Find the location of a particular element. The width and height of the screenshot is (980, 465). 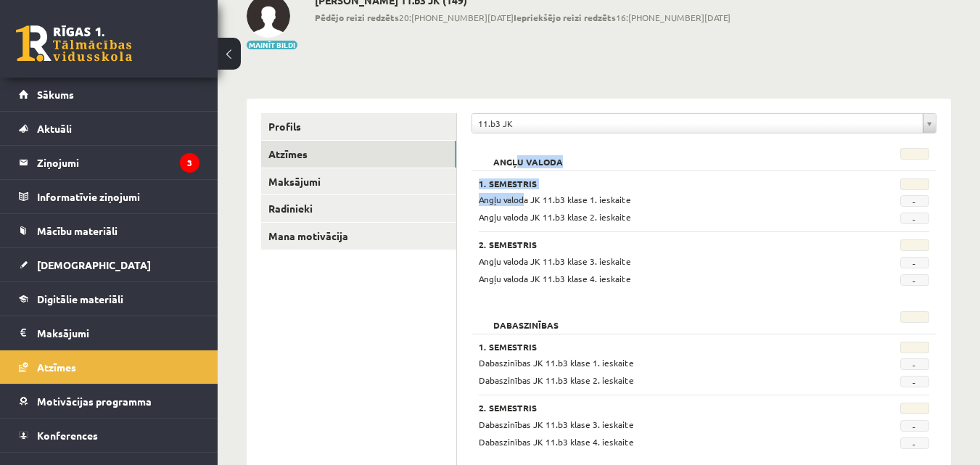

a: Profils is located at coordinates (358, 126).